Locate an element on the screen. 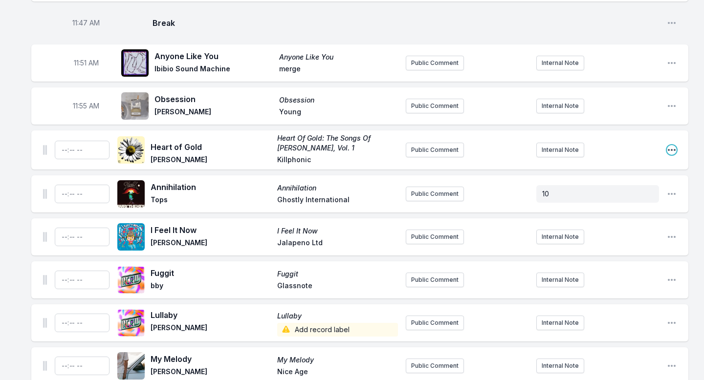 The image size is (704, 380). span: bby is located at coordinates (211, 287).